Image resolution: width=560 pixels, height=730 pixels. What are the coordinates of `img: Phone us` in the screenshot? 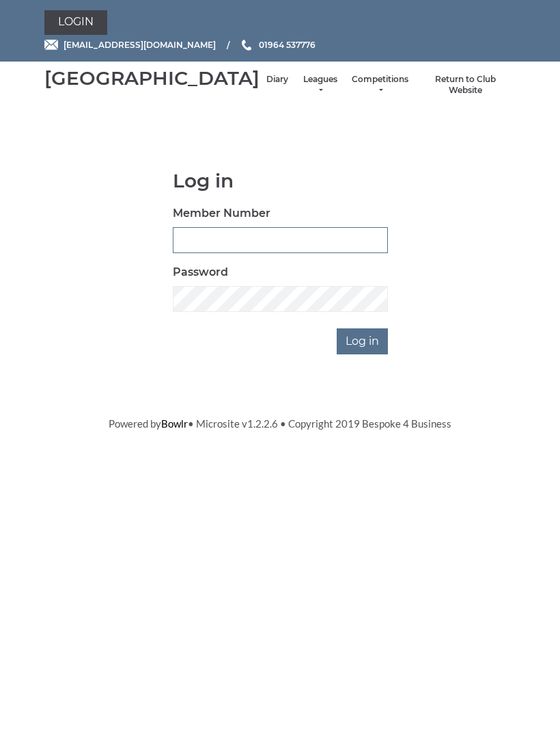 It's located at (247, 46).